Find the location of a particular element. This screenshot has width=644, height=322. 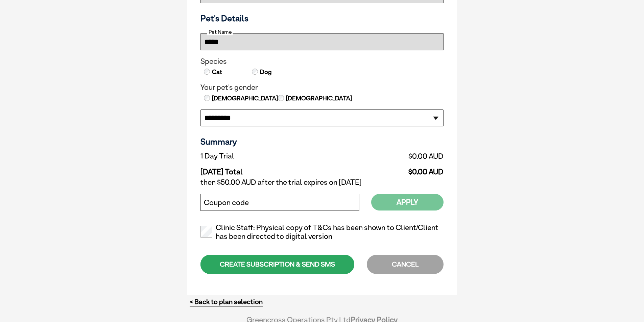

legend: Your pet's gender is located at coordinates (322, 87).